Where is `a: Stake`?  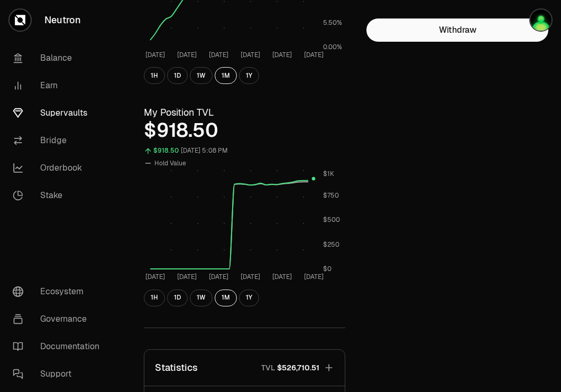 a: Stake is located at coordinates (59, 195).